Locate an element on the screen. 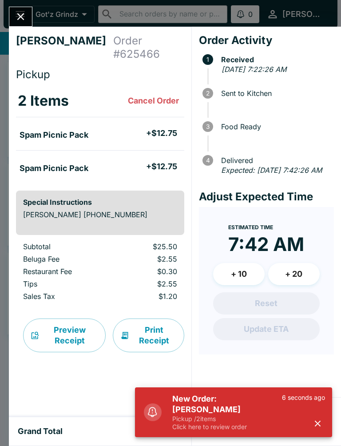 The width and height of the screenshot is (341, 446). p: $0.30 is located at coordinates (147, 271).